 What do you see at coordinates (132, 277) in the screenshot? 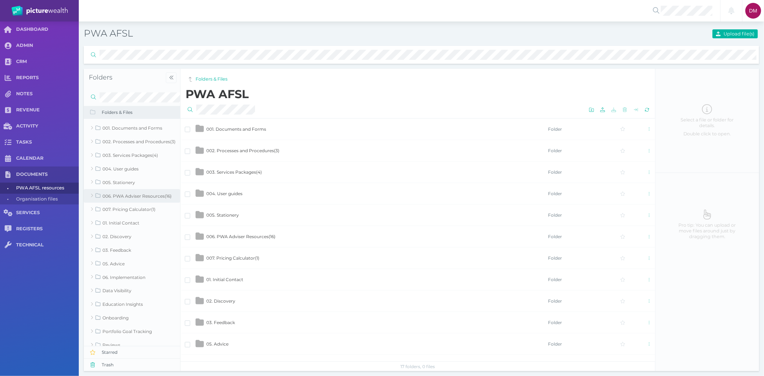
I see `a: 06. Implementation` at bounding box center [132, 277].